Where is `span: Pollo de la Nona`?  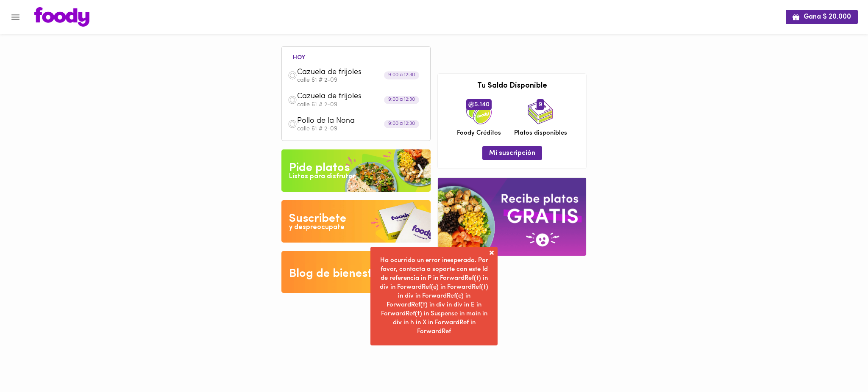 span: Pollo de la Nona is located at coordinates (346, 121).